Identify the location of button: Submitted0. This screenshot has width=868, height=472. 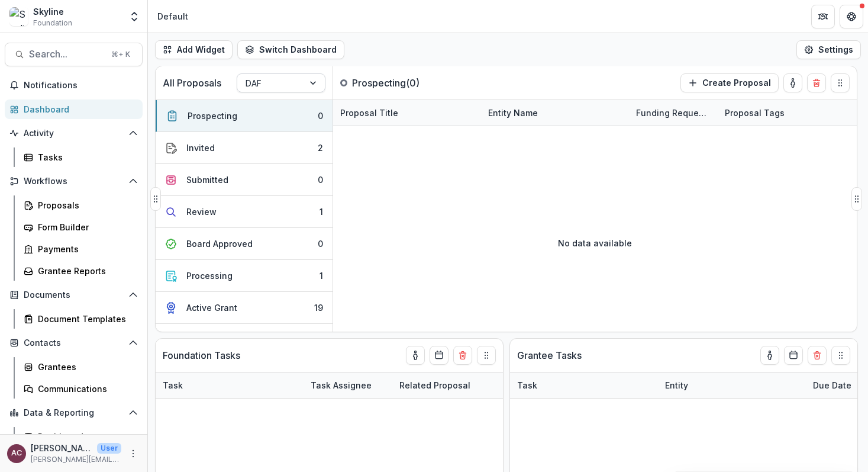
(243, 180).